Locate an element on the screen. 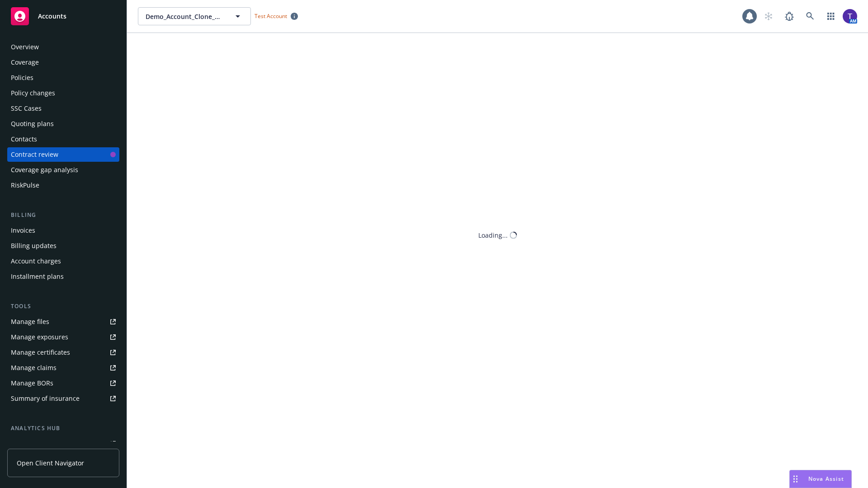 The height and width of the screenshot is (488, 868). div: Quoting plans is located at coordinates (32, 124).